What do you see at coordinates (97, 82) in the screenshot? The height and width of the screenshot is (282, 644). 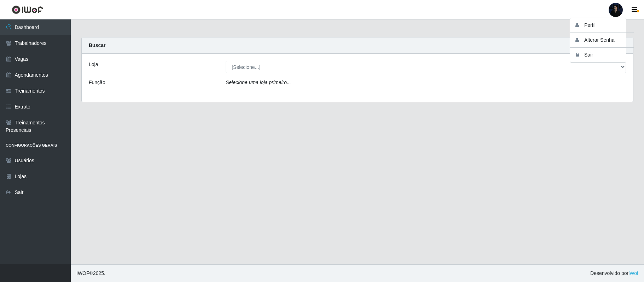 I see `label: Função` at bounding box center [97, 82].